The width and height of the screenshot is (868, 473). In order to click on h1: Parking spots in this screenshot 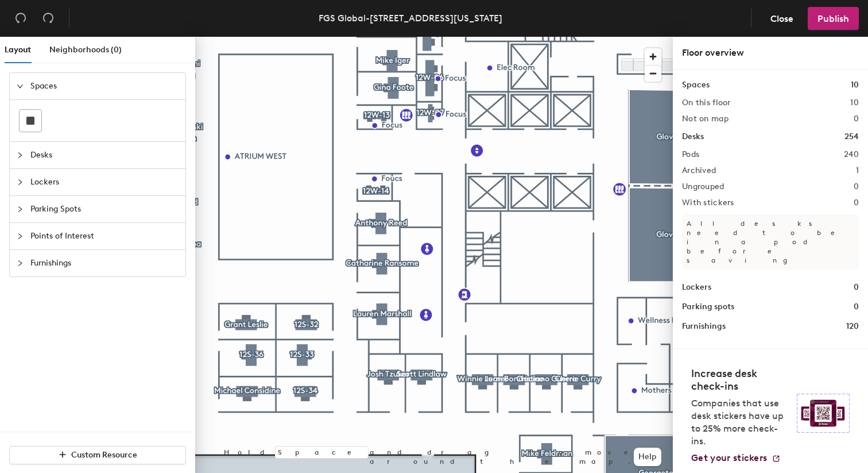, I will do `click(708, 307)`.